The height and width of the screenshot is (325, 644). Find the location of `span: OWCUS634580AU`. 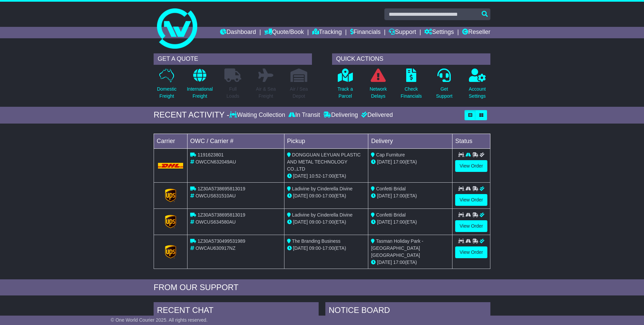

span: OWCUS634580AU is located at coordinates (216, 222).